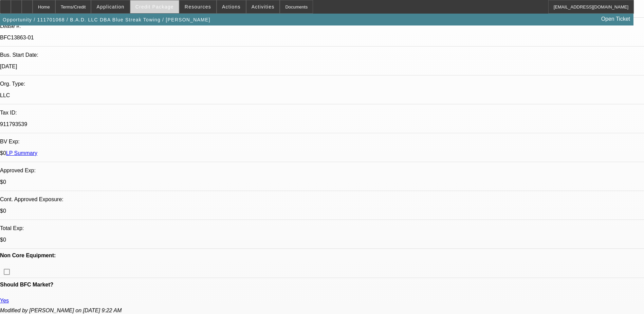 Image resolution: width=644 pixels, height=314 pixels. I want to click on button: Credit Package, so click(154, 7).